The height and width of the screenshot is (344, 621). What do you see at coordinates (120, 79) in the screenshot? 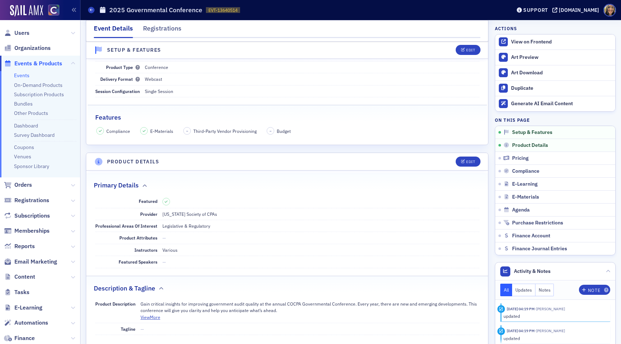
I see `span: Delivery Format` at bounding box center [120, 79].